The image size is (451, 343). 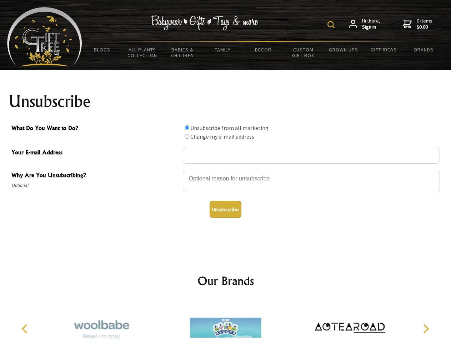 What do you see at coordinates (142, 52) in the screenshot?
I see `a: All Plants Collection` at bounding box center [142, 52].